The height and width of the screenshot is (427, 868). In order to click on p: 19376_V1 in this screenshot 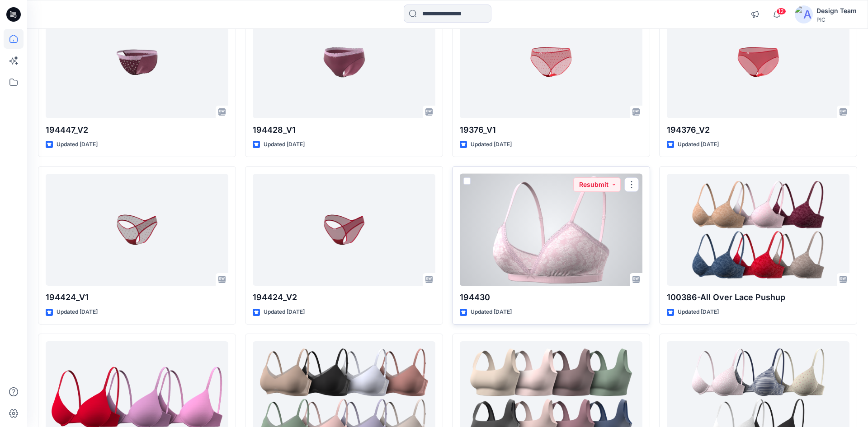, I will do `click(551, 130)`.